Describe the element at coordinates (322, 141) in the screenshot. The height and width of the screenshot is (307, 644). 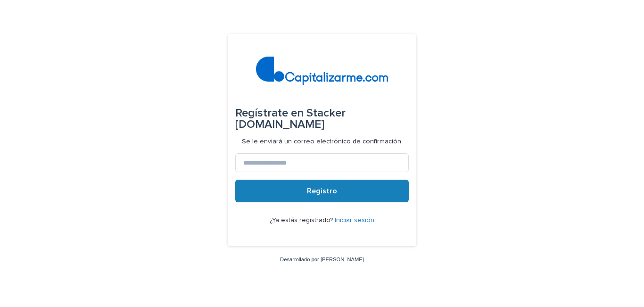
I see `font: Se le enviará un correo electrónico de confirmación.` at that location.